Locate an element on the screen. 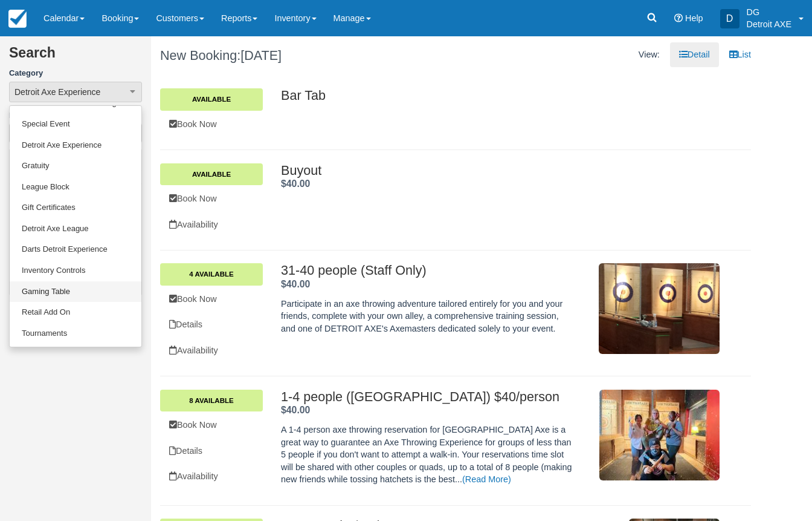 The image size is (812, 521). a: (Read More) is located at coordinates (487, 479).